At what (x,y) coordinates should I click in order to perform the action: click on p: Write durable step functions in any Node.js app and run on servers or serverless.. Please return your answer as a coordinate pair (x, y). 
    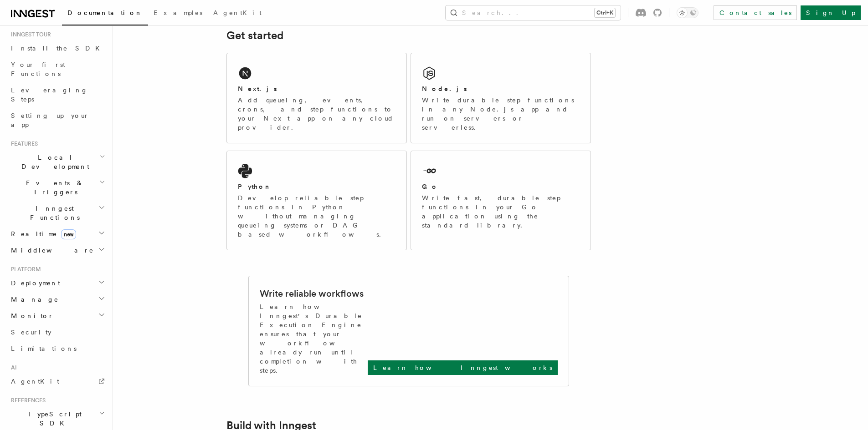
    Looking at the image, I should click on (501, 114).